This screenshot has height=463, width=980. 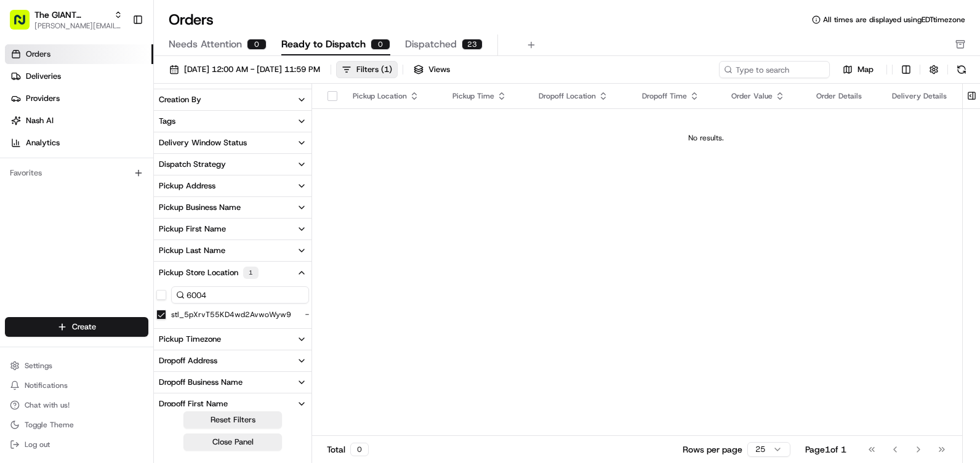 What do you see at coordinates (43, 76) in the screenshot?
I see `span: Deliveries` at bounding box center [43, 76].